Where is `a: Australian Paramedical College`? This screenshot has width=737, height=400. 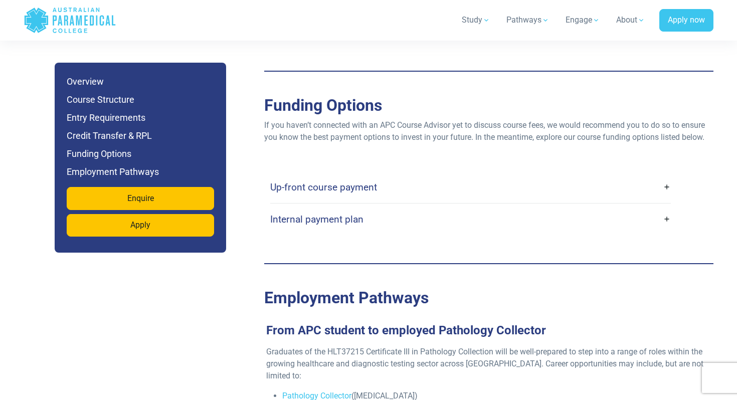
a: Australian Paramedical College is located at coordinates (70, 20).